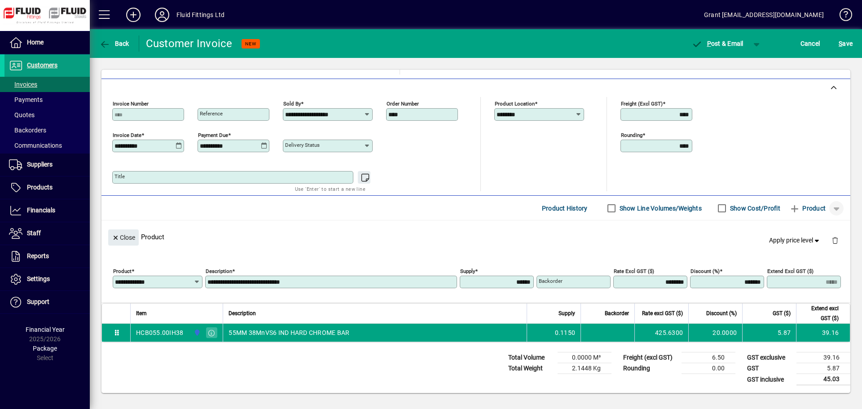  What do you see at coordinates (846, 44) in the screenshot?
I see `button: Save` at bounding box center [846, 44].